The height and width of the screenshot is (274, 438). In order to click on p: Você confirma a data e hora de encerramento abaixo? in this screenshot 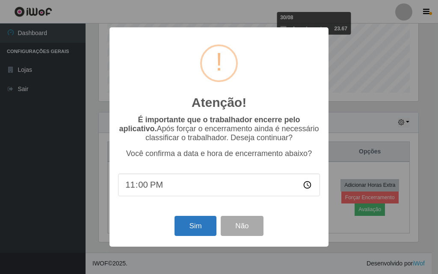, I will do `click(219, 154)`.